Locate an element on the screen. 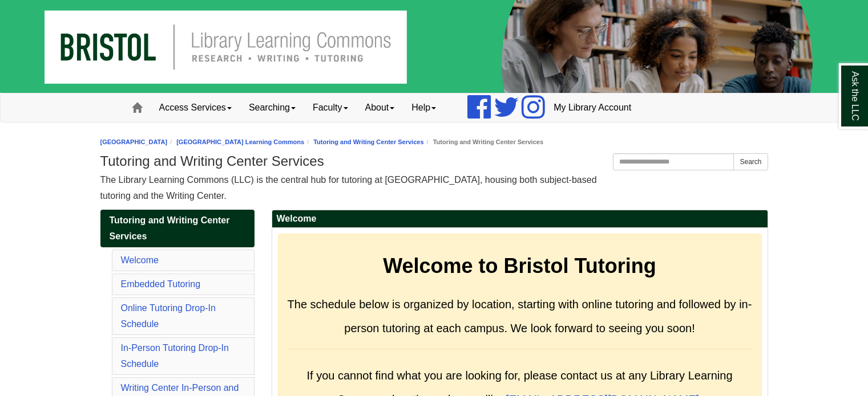 Image resolution: width=868 pixels, height=396 pixels. a: Searching is located at coordinates (273, 108).